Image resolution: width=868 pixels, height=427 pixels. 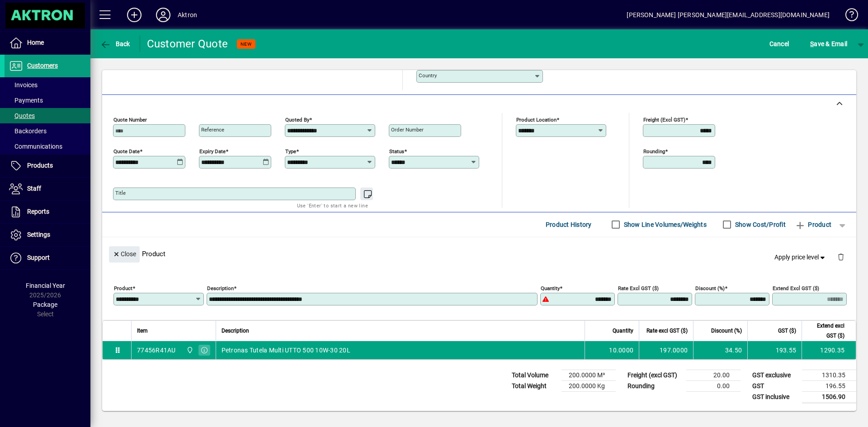 What do you see at coordinates (396, 151) in the screenshot?
I see `mat-label: Status` at bounding box center [396, 151].